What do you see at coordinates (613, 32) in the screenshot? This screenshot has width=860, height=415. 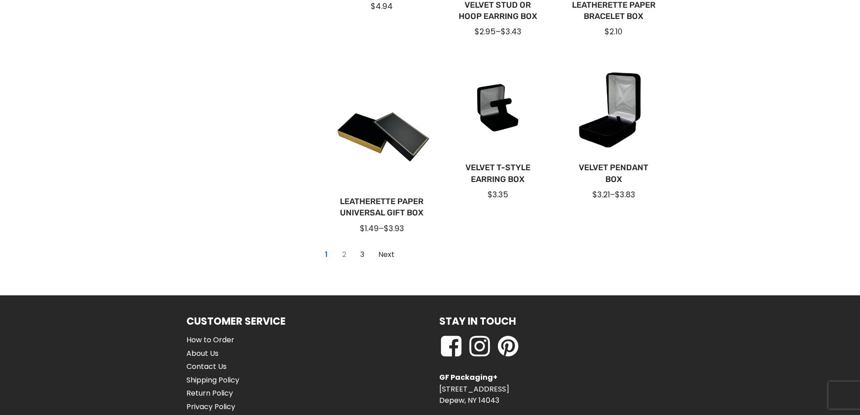 I see `div: $2.10` at bounding box center [613, 32].